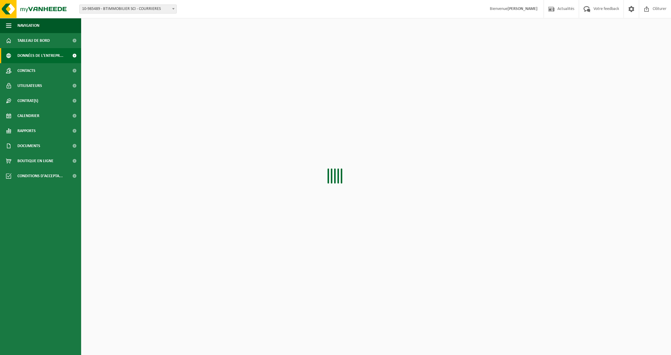 This screenshot has width=671, height=355. Describe the element at coordinates (29, 146) in the screenshot. I see `span: Documents` at that location.